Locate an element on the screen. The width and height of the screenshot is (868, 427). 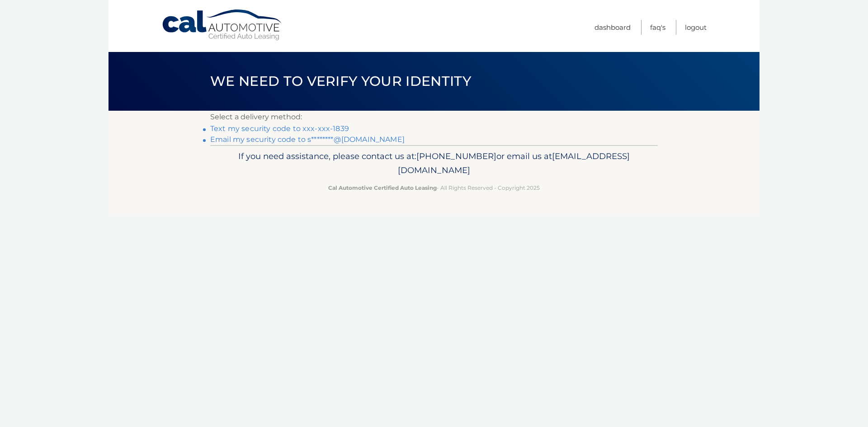
span: We need to verify your identity is located at coordinates (340, 81).